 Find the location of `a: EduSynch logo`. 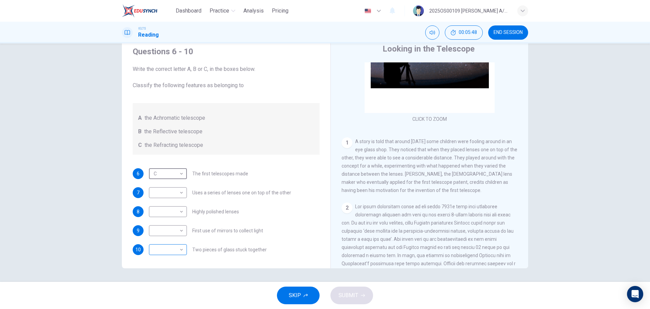

a: EduSynch logo is located at coordinates (147, 11).